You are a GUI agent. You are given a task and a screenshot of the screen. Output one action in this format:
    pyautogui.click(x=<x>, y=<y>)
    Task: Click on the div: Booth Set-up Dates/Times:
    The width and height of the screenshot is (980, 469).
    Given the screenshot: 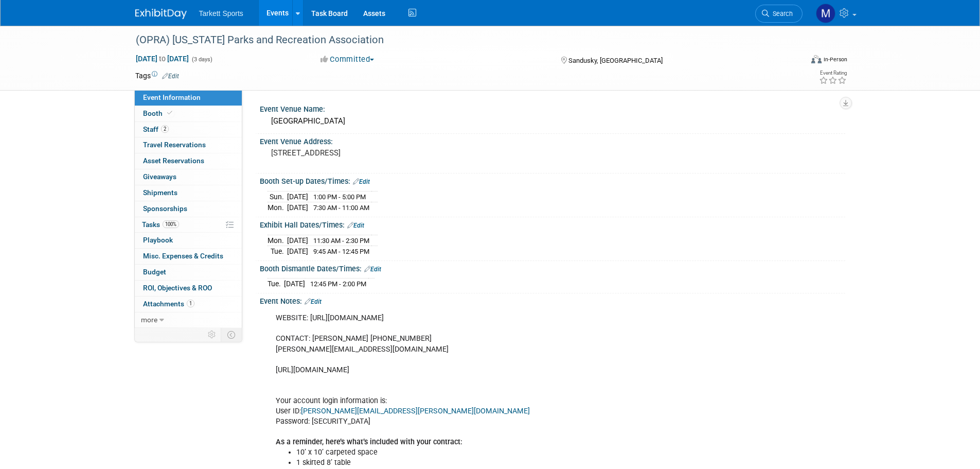 What is the action you would take?
    pyautogui.click(x=552, y=180)
    